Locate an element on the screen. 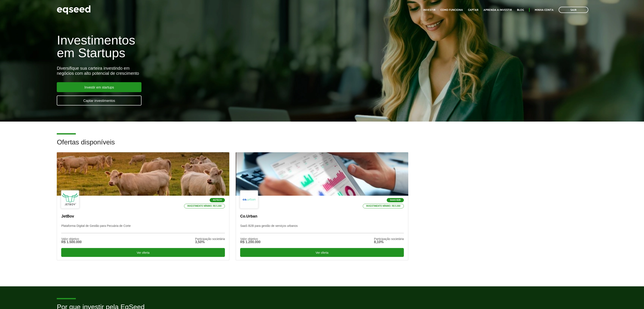 This screenshot has height=309, width=644. div: R$ 1.200.000 is located at coordinates (250, 242).